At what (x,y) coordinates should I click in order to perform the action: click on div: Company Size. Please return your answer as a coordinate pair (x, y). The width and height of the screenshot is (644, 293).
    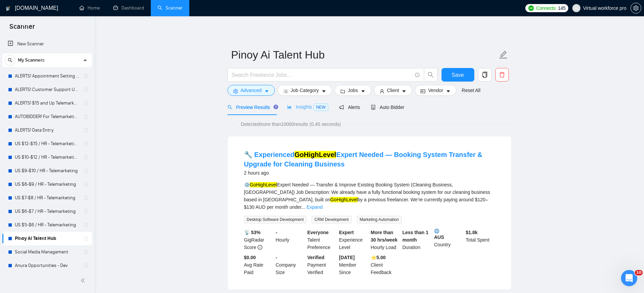
    Looking at the image, I should click on (290, 265).